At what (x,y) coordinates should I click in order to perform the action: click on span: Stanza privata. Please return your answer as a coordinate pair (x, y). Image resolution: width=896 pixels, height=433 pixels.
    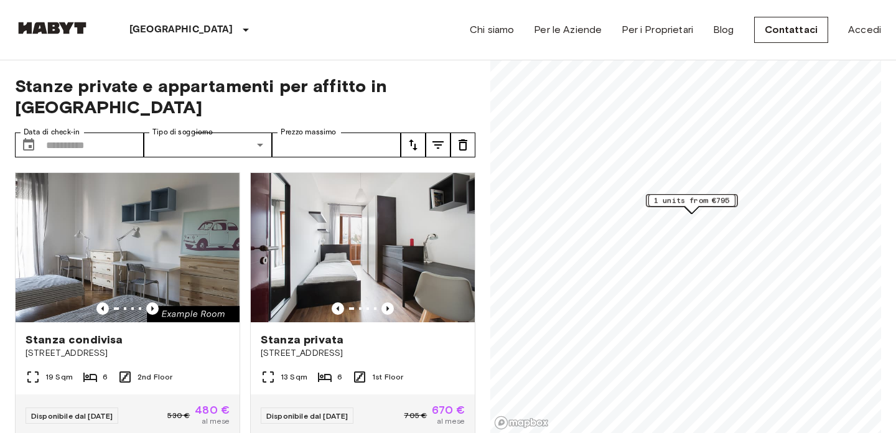
    Looking at the image, I should click on (302, 340).